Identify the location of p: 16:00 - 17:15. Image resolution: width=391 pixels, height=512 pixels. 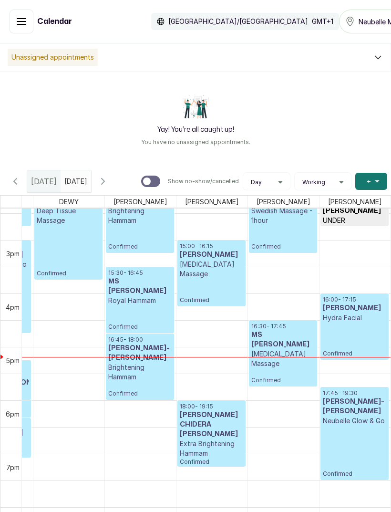
(355, 299).